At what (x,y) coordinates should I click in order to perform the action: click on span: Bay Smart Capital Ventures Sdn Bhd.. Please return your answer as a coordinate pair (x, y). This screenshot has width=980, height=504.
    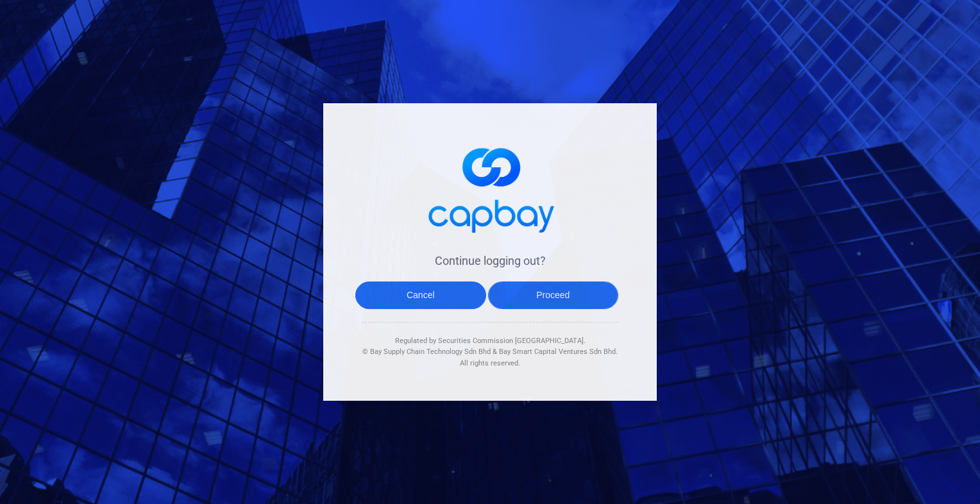
    Looking at the image, I should click on (558, 351).